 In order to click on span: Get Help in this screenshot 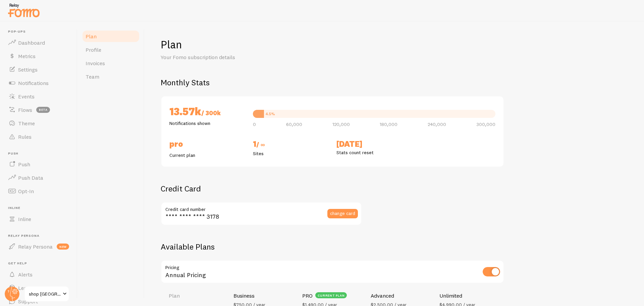, I will do `click(41, 263)`.